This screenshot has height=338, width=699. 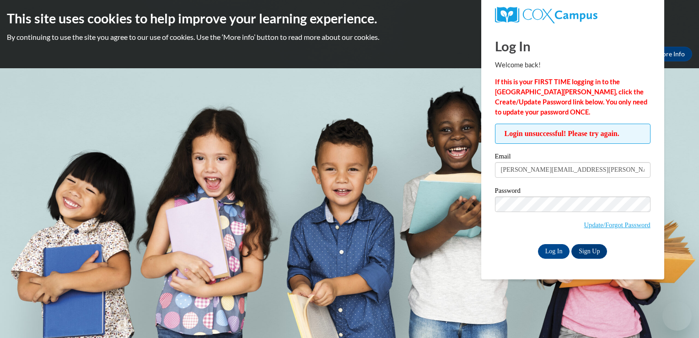 I want to click on input: Log In, so click(x=554, y=251).